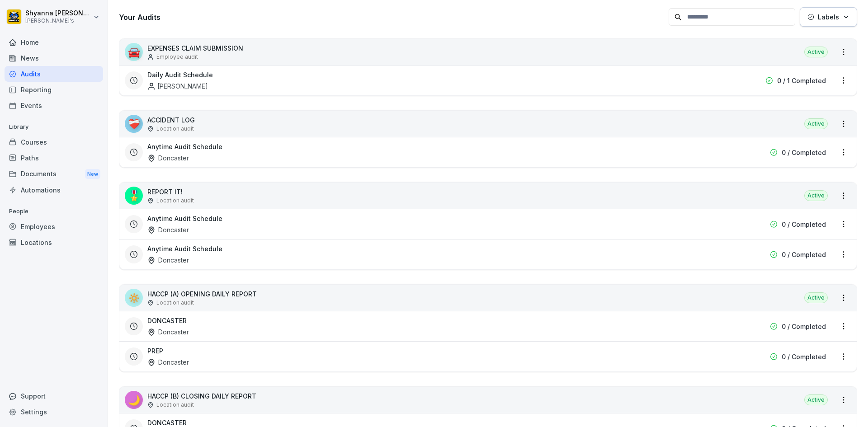  I want to click on a: Automations, so click(54, 190).